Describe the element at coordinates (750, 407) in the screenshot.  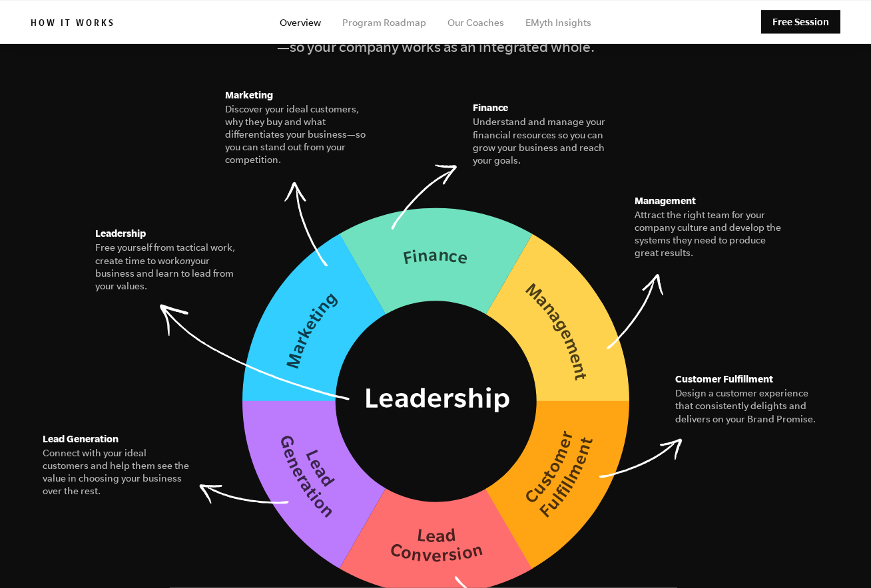
I see `figcaption: Design a customer experience that consistently delights and delivers on your Brand Promise.` at that location.